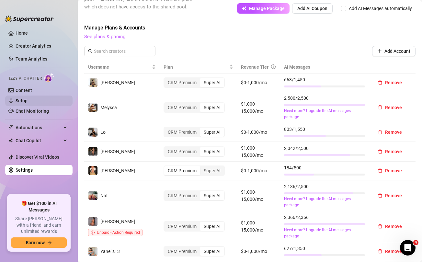 The image size is (422, 262). Describe the element at coordinates (104, 195) in the screenshot. I see `span: Nat` at that location.